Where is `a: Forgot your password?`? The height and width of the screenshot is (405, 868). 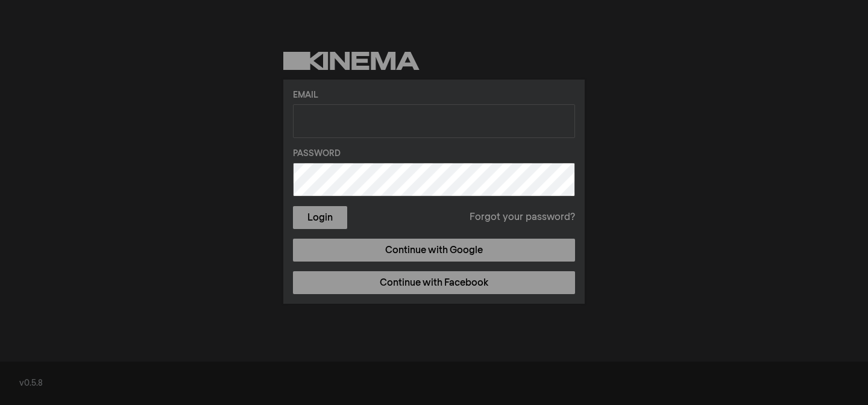 a: Forgot your password? is located at coordinates (522, 218).